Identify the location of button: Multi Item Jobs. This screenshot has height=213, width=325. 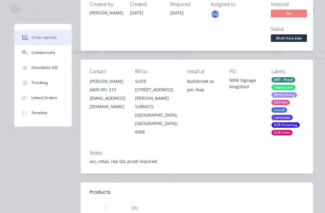
(289, 39).